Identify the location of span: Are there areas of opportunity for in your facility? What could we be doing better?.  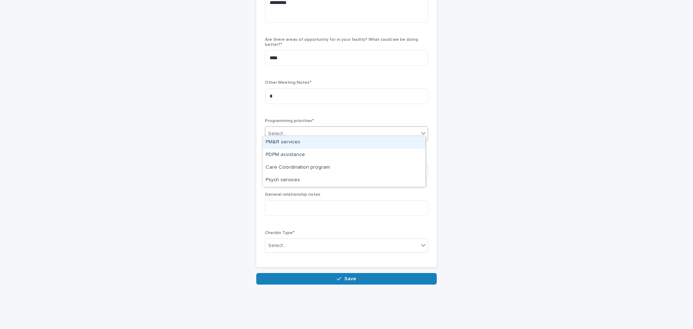
(342, 42).